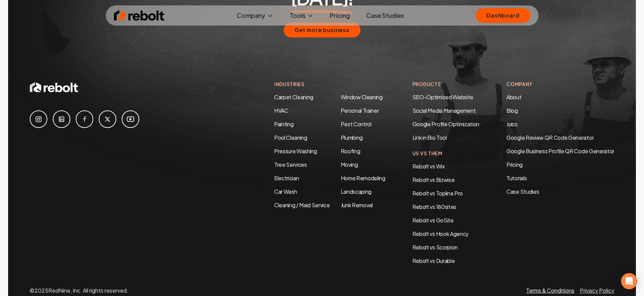 The image size is (644, 296). I want to click on a: Rebolt vs Topline Pro, so click(437, 193).